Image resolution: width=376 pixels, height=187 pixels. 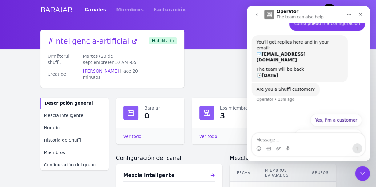 What do you see at coordinates (23, 8) in the screenshot?
I see `img: Profile image for Operator` at bounding box center [23, 8].